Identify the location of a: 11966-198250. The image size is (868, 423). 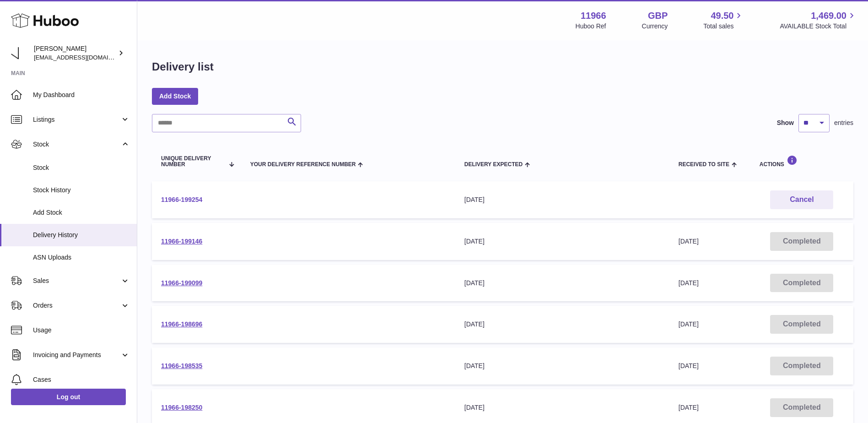
(182, 407).